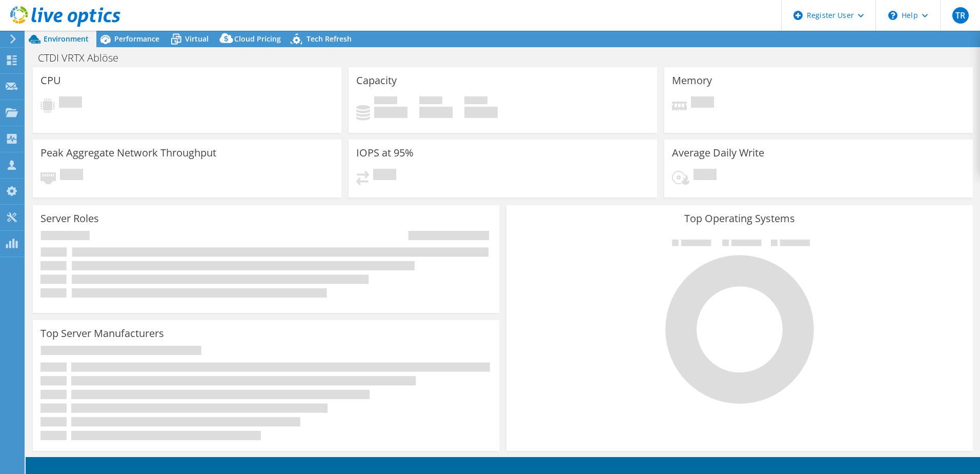 Image resolution: width=980 pixels, height=474 pixels. I want to click on span: Free, so click(431, 101).